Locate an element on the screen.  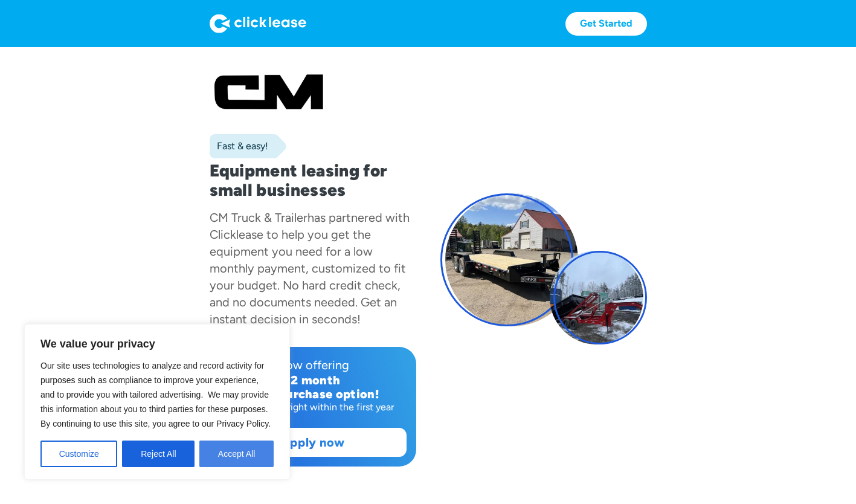
div: Now offering is located at coordinates (313, 365).